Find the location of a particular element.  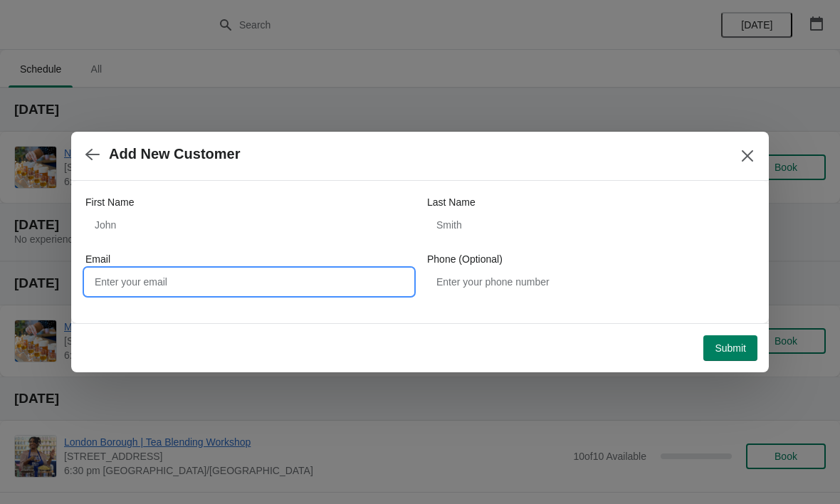

label: First Name is located at coordinates (110, 203).